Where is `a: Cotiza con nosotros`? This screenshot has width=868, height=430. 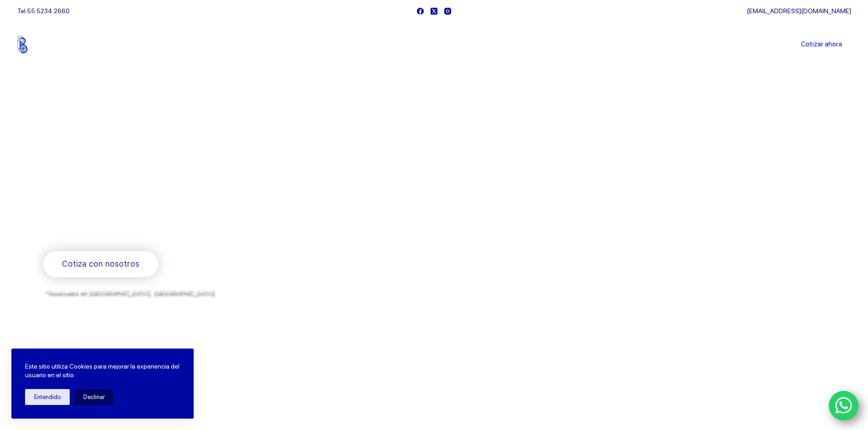
a: Cotiza con nosotros is located at coordinates (100, 264).